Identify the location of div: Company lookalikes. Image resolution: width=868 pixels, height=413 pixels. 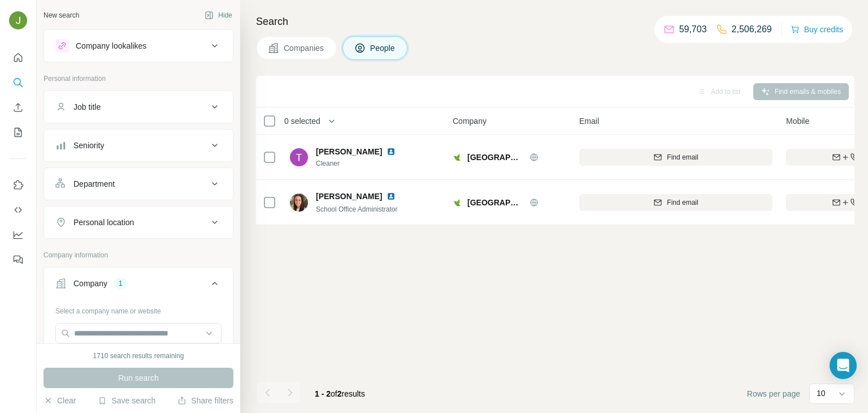
(111, 46).